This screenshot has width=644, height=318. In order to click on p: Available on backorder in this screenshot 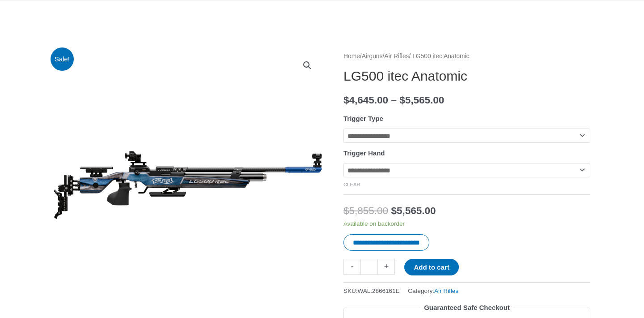, I will do `click(467, 224)`.